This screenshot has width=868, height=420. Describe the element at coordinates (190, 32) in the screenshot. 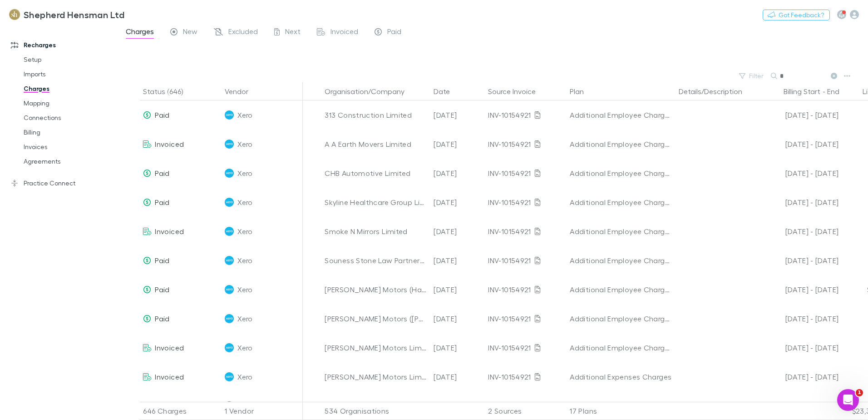

I see `span: New` at that location.